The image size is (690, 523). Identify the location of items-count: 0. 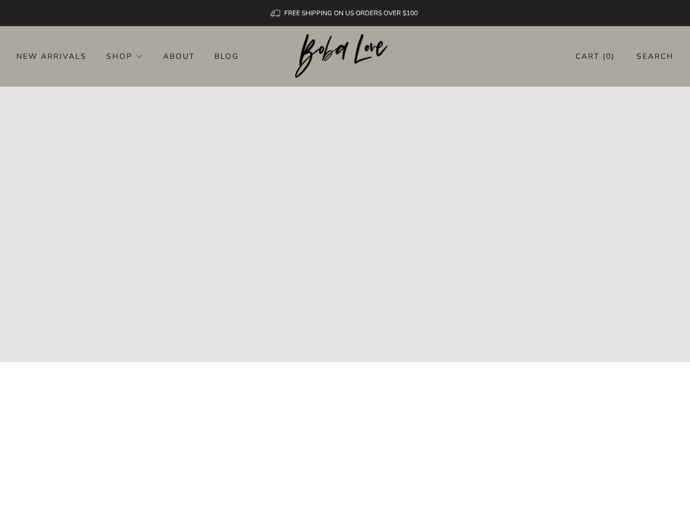
(608, 56).